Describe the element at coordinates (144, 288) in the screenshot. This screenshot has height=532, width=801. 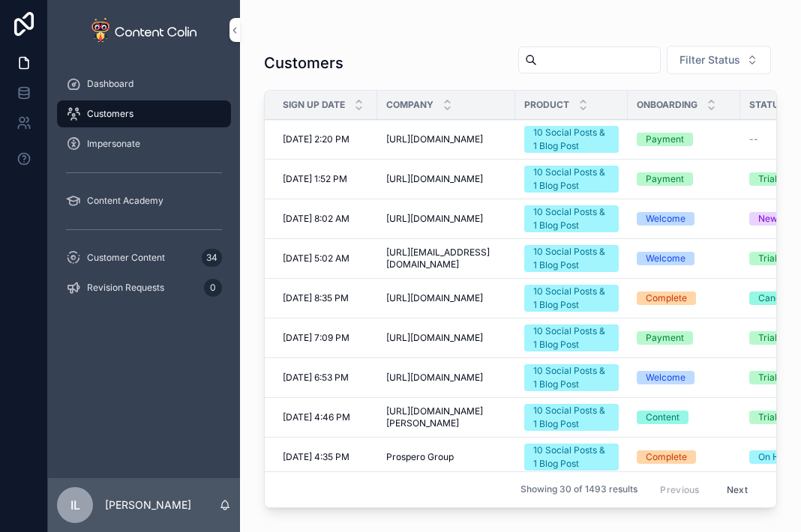
I see `a: Revision Requests0` at that location.